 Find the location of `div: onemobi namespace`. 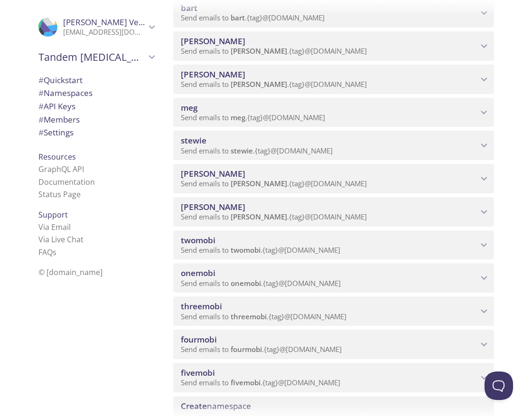

div: onemobi namespace is located at coordinates (334, 278).